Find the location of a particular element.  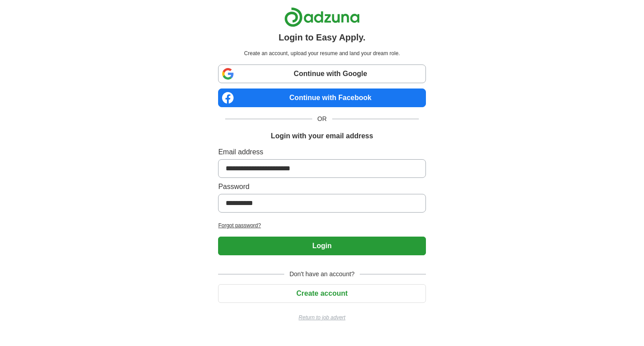

span: OR is located at coordinates (322, 118).